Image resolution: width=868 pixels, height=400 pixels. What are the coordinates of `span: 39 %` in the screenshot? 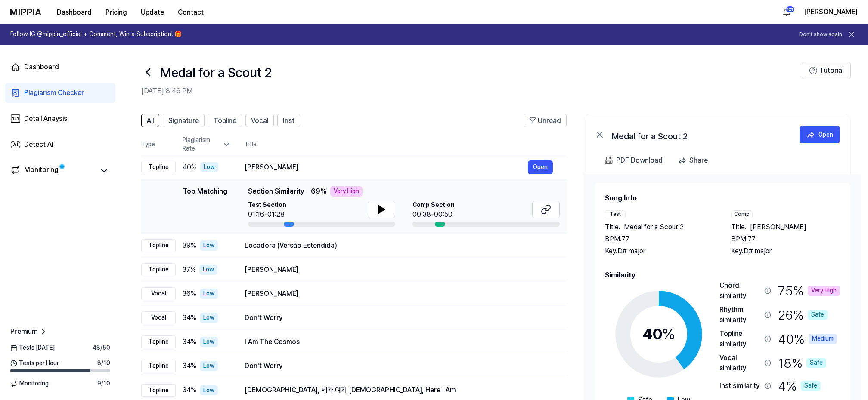 It's located at (189, 245).